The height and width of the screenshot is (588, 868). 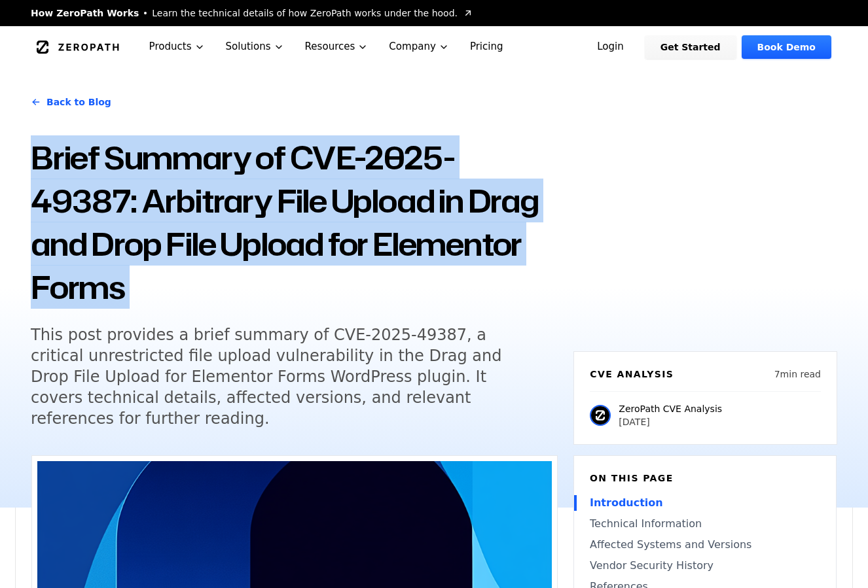 What do you see at coordinates (705, 545) in the screenshot?
I see `a: Affected Systems and Versions` at bounding box center [705, 545].